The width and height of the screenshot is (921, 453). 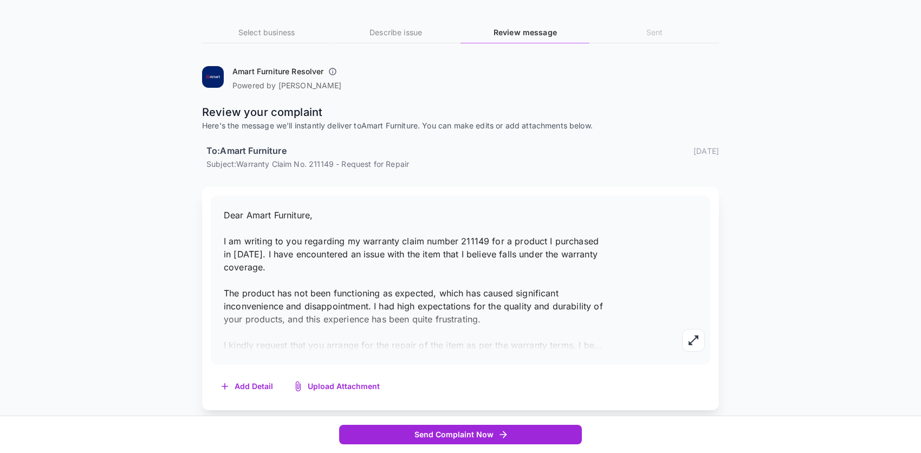 I want to click on p: Subject: Warranty Claim No. 211149 - Request for Repair, so click(x=462, y=164).